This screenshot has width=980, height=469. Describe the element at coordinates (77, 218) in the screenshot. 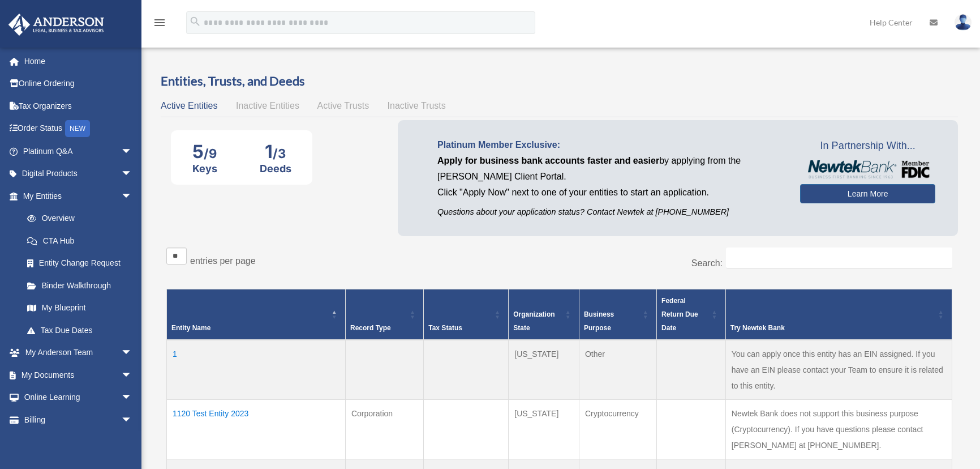

I see `a: Overview` at that location.